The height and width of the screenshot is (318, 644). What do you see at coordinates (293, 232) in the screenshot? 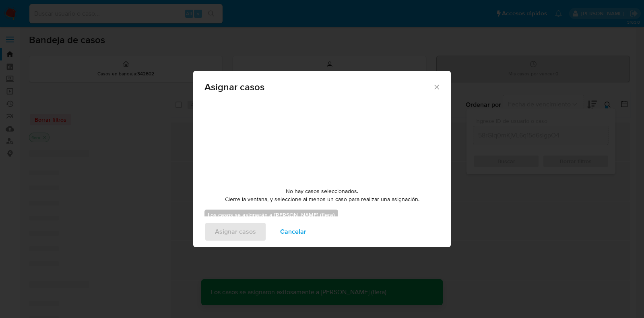
I see `button: Cancelar` at bounding box center [293, 232].